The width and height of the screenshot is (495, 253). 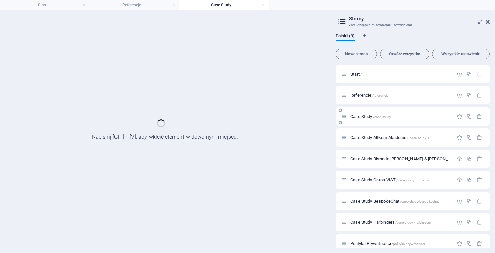 I want to click on span: /case-study-bespokechat, so click(x=419, y=202).